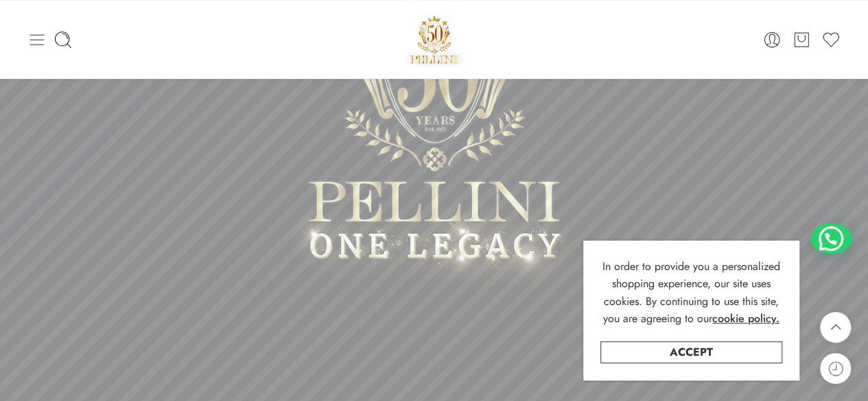 The width and height of the screenshot is (868, 401). I want to click on a: Login / Register, so click(772, 40).